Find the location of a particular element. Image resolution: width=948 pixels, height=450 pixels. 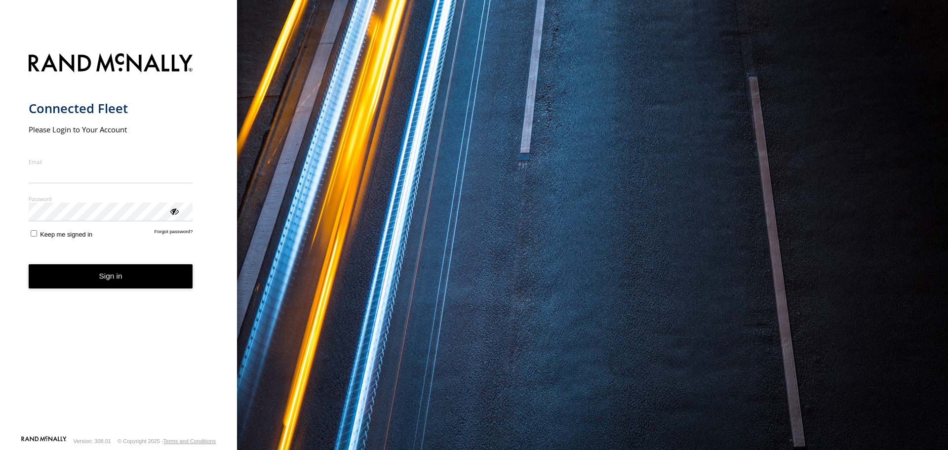

a: Visit our Website is located at coordinates (44, 441).